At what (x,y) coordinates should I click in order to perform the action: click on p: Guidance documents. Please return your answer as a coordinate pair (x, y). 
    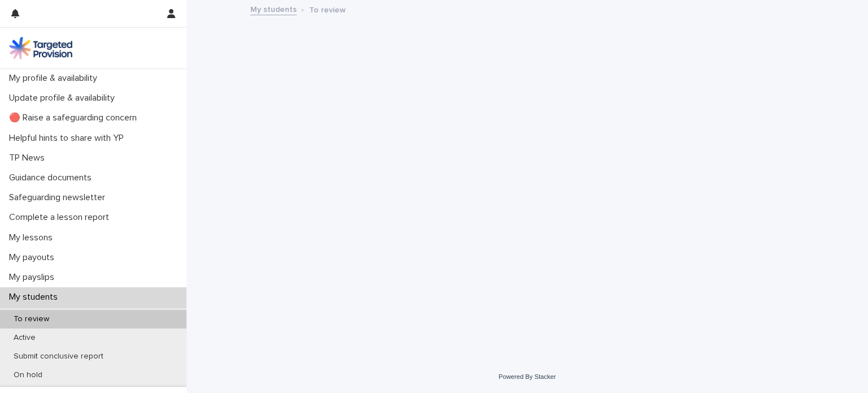
    Looking at the image, I should click on (53, 177).